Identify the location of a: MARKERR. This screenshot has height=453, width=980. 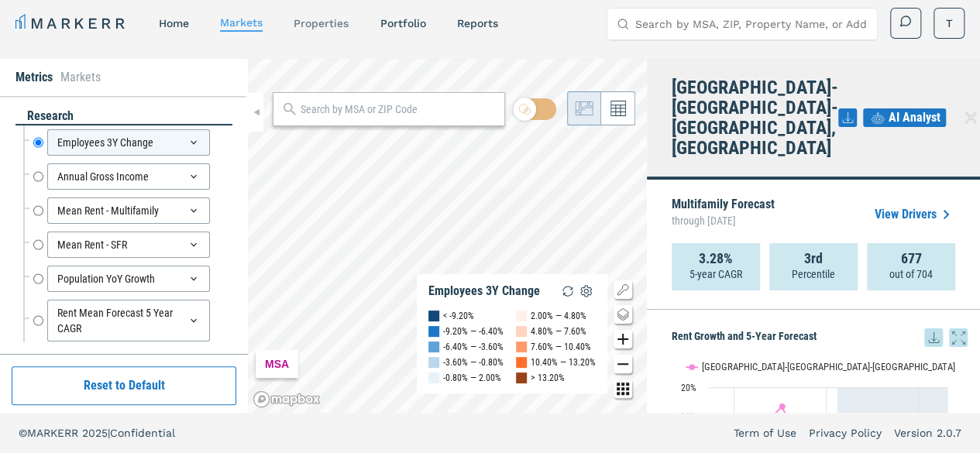
(71, 23).